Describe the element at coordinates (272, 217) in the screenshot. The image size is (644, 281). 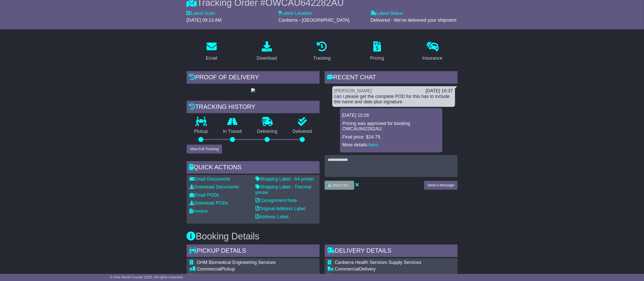
I see `a: Address Label` at that location.